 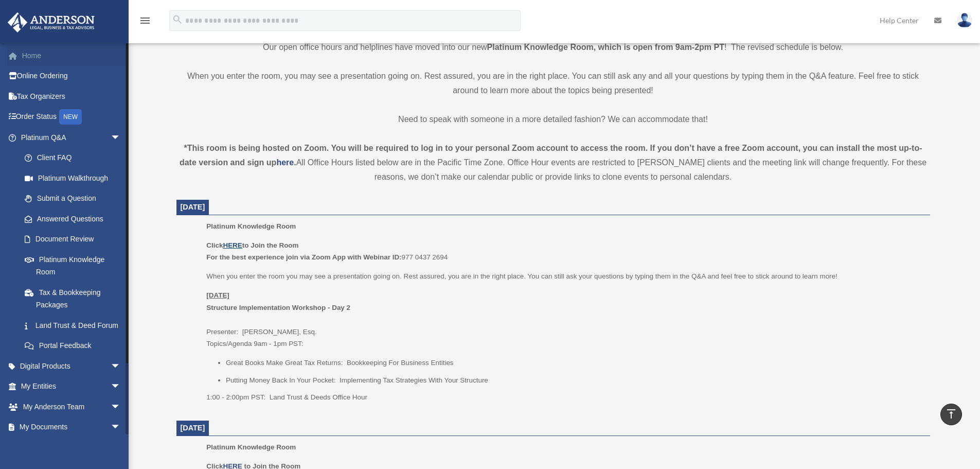 I want to click on li: Putting Money Back In Your Pocket: Implementing Tax Strategies With Your Structure, so click(x=574, y=381).